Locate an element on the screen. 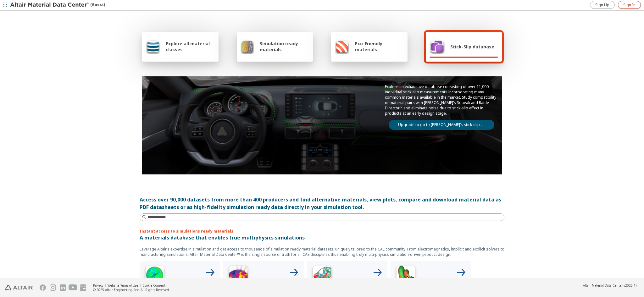  a: Sign Up is located at coordinates (602, 5).